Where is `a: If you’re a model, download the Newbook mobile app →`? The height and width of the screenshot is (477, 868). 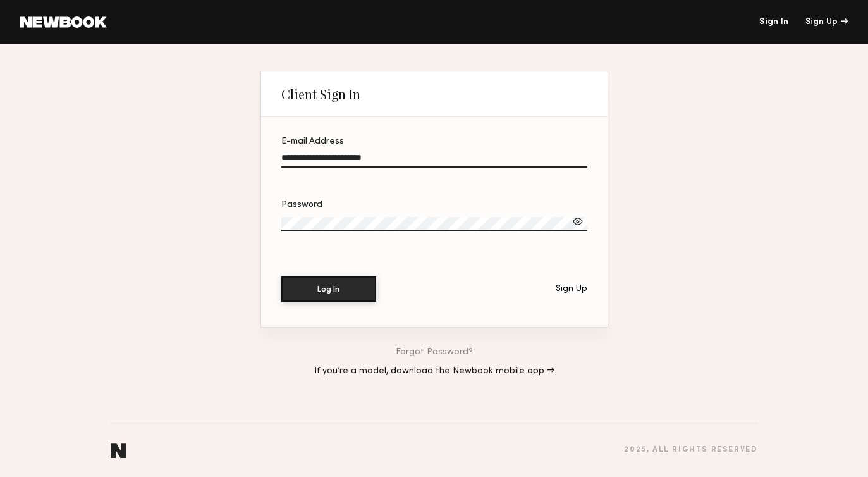
a: If you’re a model, download the Newbook mobile app → is located at coordinates (434, 372).